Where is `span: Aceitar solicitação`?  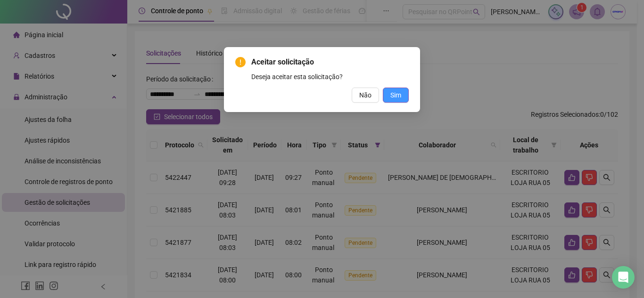 span: Aceitar solicitação is located at coordinates (330, 62).